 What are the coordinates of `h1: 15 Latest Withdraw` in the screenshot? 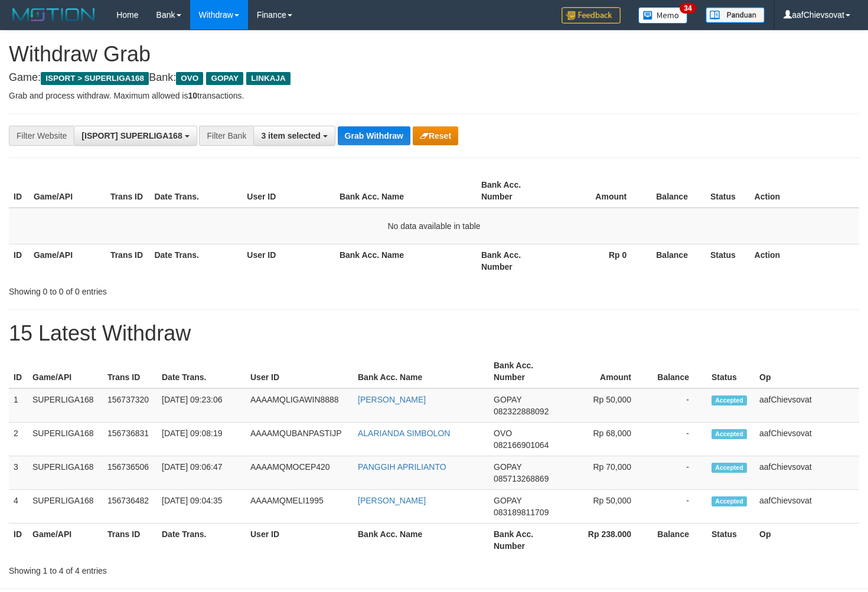 It's located at (434, 333).